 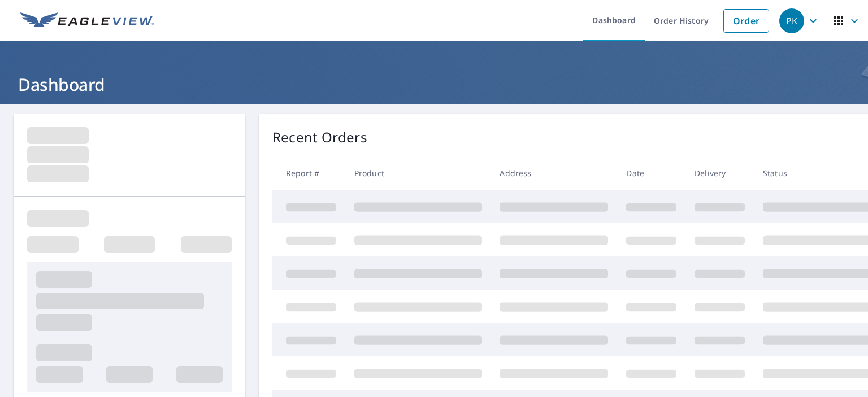 What do you see at coordinates (434, 84) in the screenshot?
I see `h1: Dashboard` at bounding box center [434, 84].